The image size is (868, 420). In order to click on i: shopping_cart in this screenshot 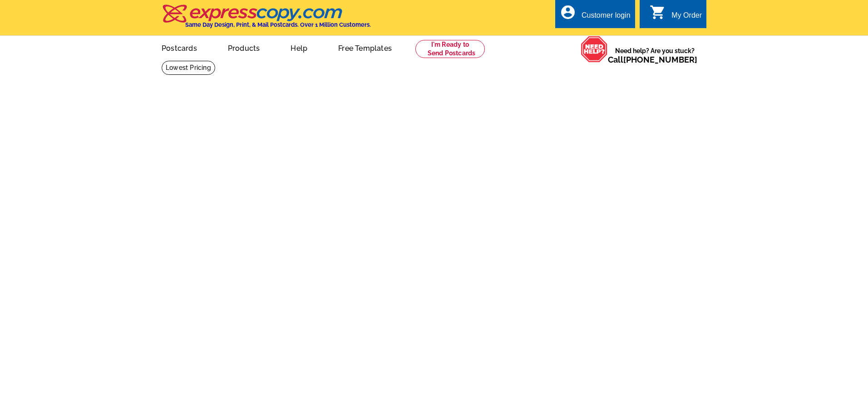, I will do `click(657, 12)`.